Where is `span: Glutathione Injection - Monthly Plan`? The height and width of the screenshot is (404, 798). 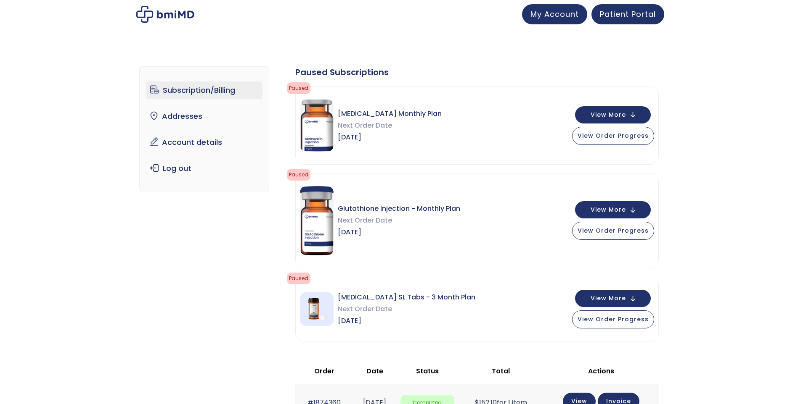
span: Glutathione Injection - Monthly Plan is located at coordinates (399, 209).